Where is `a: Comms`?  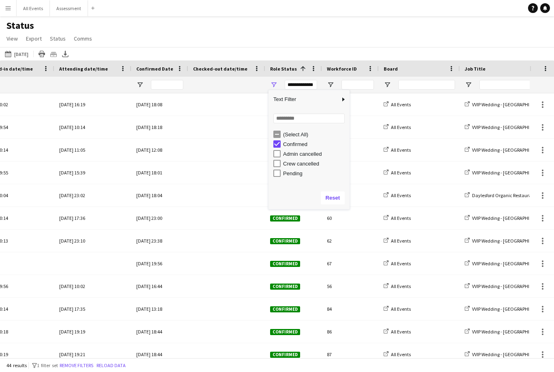
a: Comms is located at coordinates (83, 39).